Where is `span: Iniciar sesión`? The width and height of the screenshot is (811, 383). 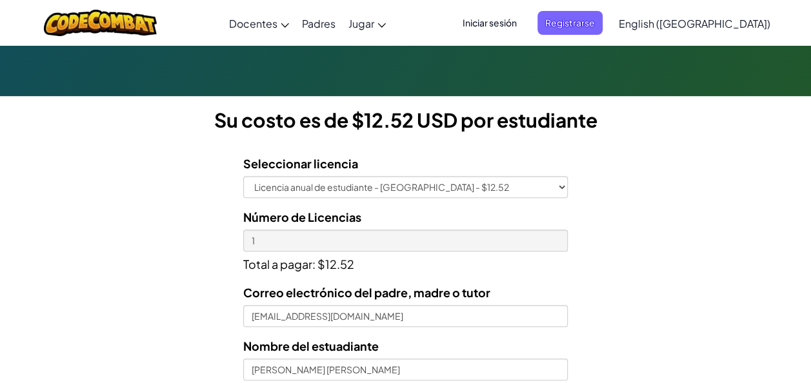 span: Iniciar sesión is located at coordinates (490, 23).